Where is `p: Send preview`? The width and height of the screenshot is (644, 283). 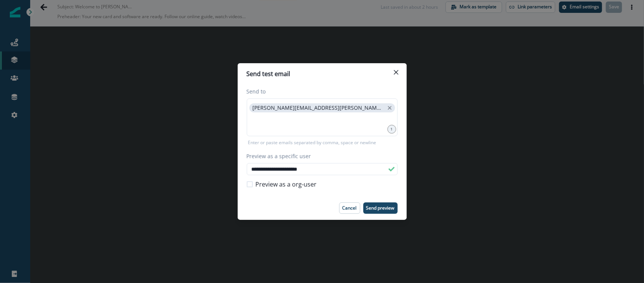
p: Send preview is located at coordinates (381, 208).